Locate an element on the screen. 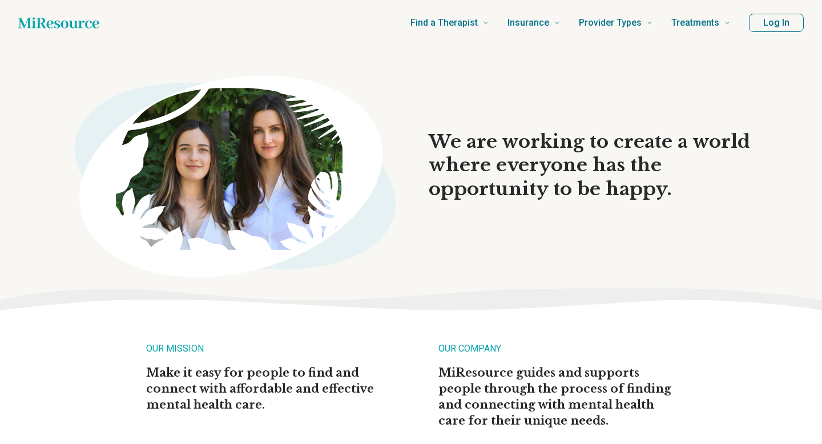  p: MiResource guides and supports people through the process of finding and connecting with mental h... is located at coordinates (557, 397).